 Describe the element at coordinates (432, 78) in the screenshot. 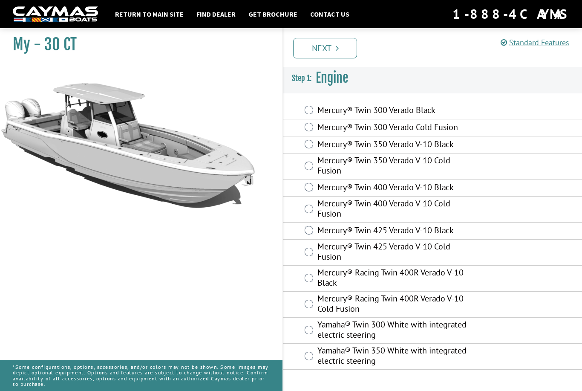

I see `h3: Engine` at that location.